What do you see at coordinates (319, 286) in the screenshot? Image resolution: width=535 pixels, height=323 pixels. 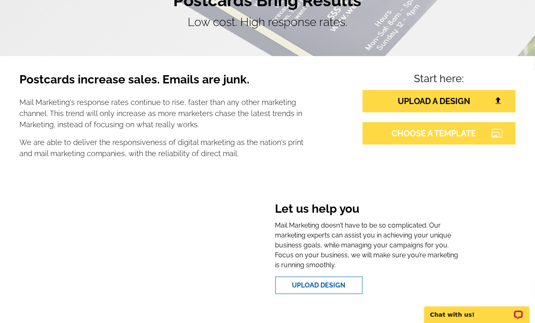 I see `a: Upload Design` at bounding box center [319, 286].